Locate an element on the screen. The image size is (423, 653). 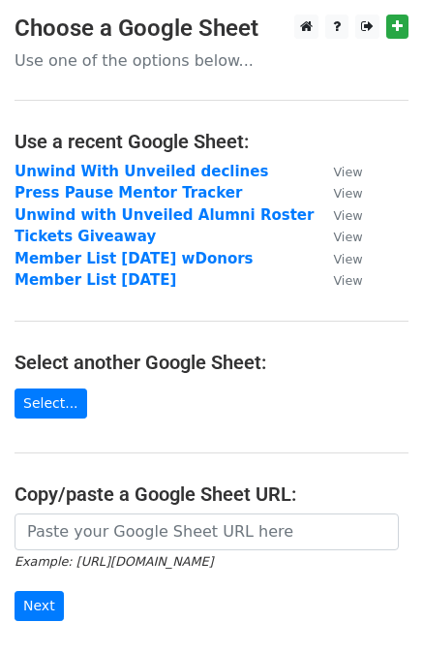
h3: Choose a Google Sheet is located at coordinates (211, 28).